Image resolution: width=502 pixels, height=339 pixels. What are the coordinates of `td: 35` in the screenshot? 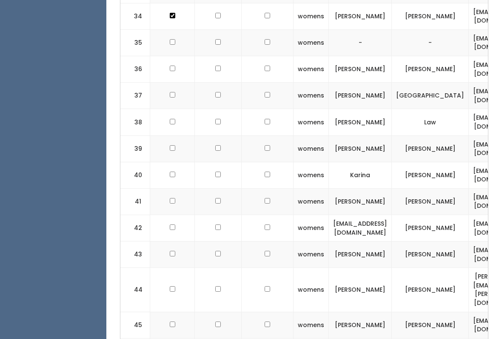 It's located at (135, 43).